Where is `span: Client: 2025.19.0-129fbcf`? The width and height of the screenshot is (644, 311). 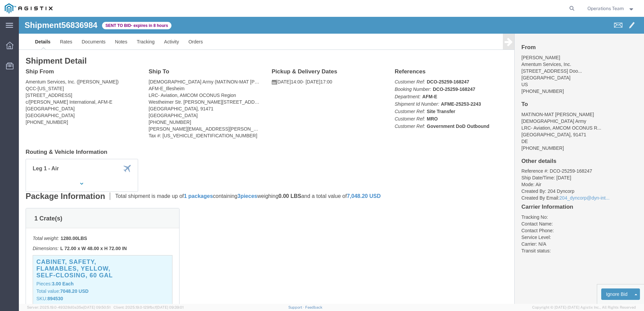
span: Client: 2025.19.0-129fbcf is located at coordinates (149, 307).